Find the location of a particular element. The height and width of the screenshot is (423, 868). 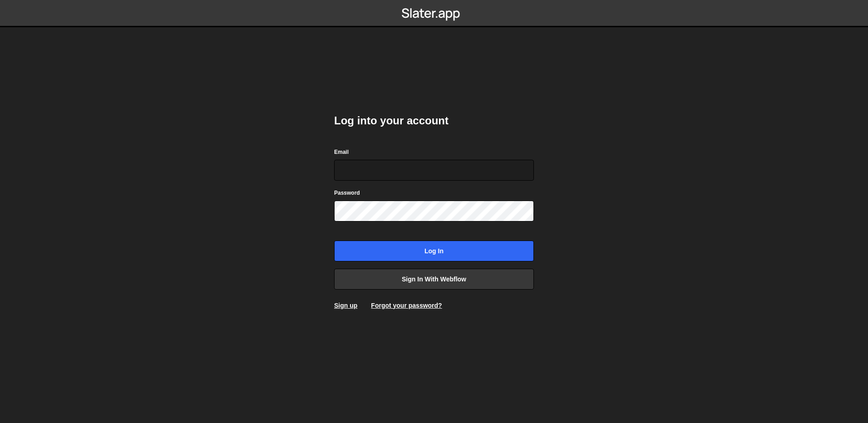

h2: Log into your account is located at coordinates (434, 121).